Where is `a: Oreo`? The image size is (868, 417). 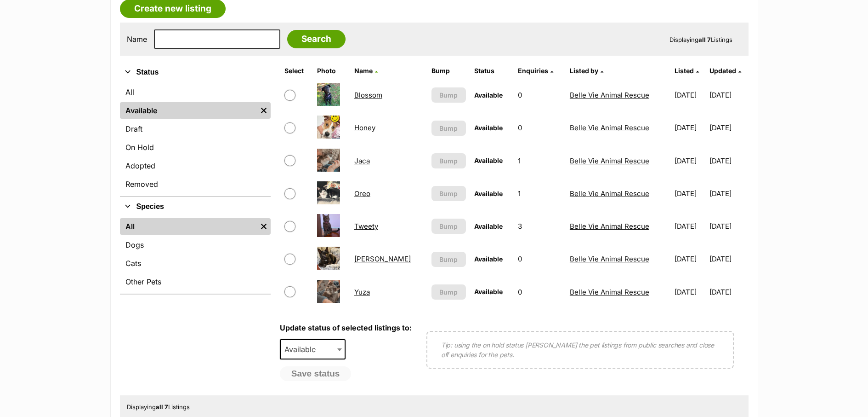
a: Oreo is located at coordinates (362, 193).